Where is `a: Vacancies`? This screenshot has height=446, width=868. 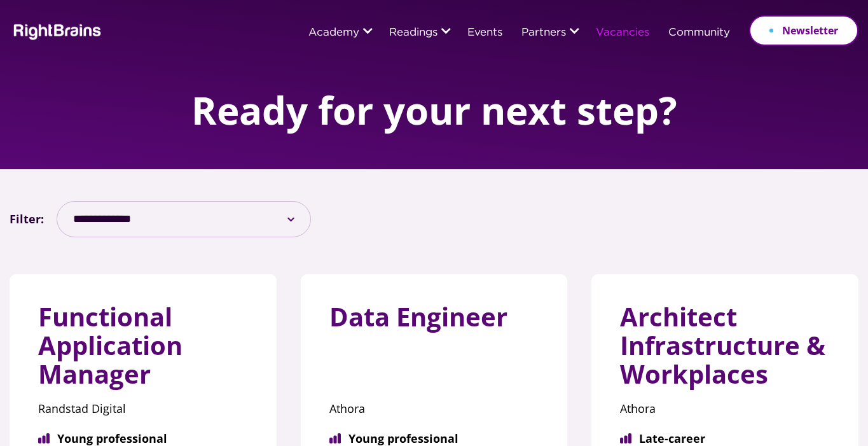
a: Vacancies is located at coordinates (623, 33).